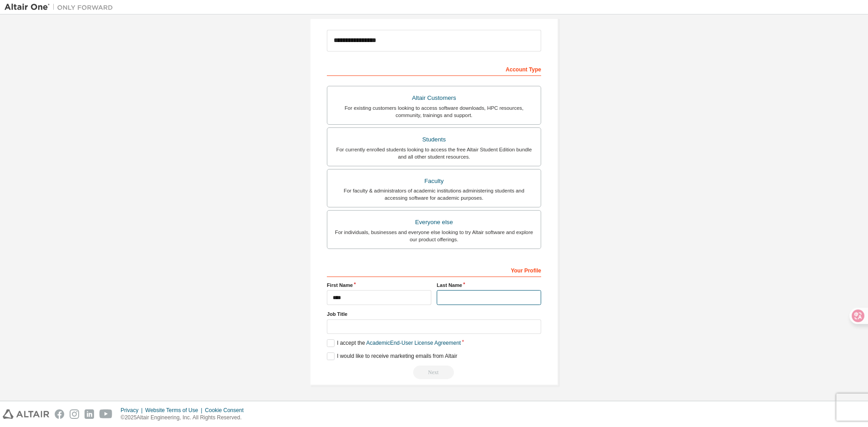  What do you see at coordinates (434, 140) in the screenshot?
I see `div: Students` at bounding box center [434, 140].